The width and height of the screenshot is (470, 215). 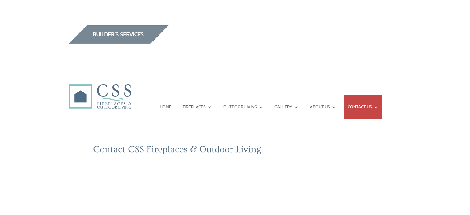 What do you see at coordinates (197, 107) in the screenshot?
I see `a: FIREPLACES` at bounding box center [197, 107].